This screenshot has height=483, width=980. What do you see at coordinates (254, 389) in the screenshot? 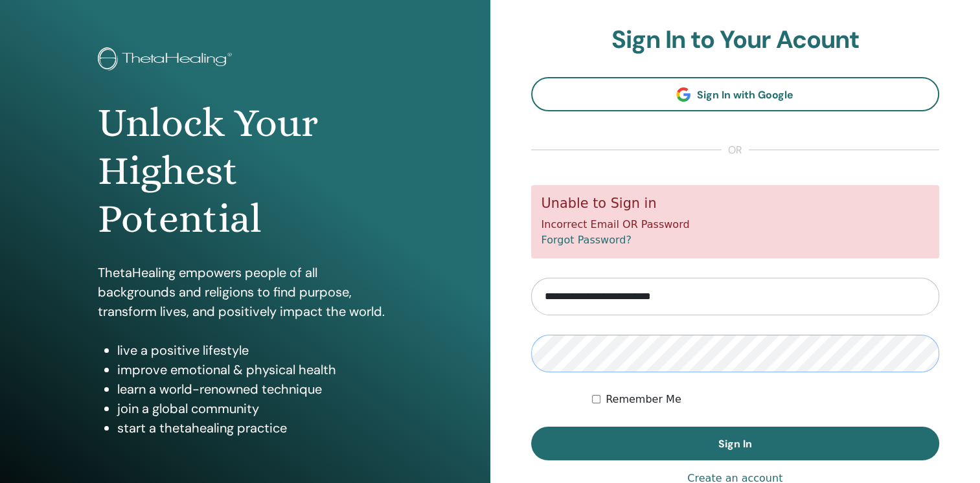
I see `li: learn a world-renowned technique` at bounding box center [254, 389].